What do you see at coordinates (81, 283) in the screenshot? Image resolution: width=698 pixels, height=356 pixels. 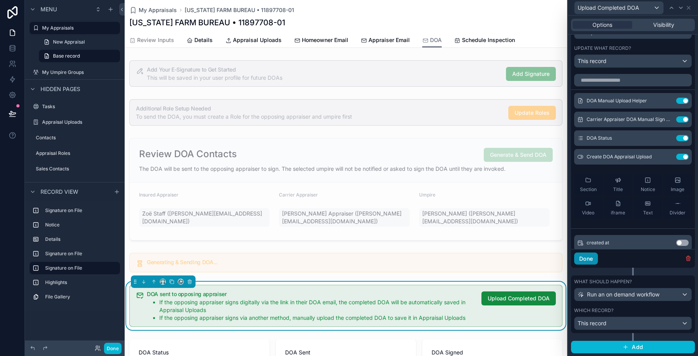 I see `label: Highlights` at bounding box center [81, 283].